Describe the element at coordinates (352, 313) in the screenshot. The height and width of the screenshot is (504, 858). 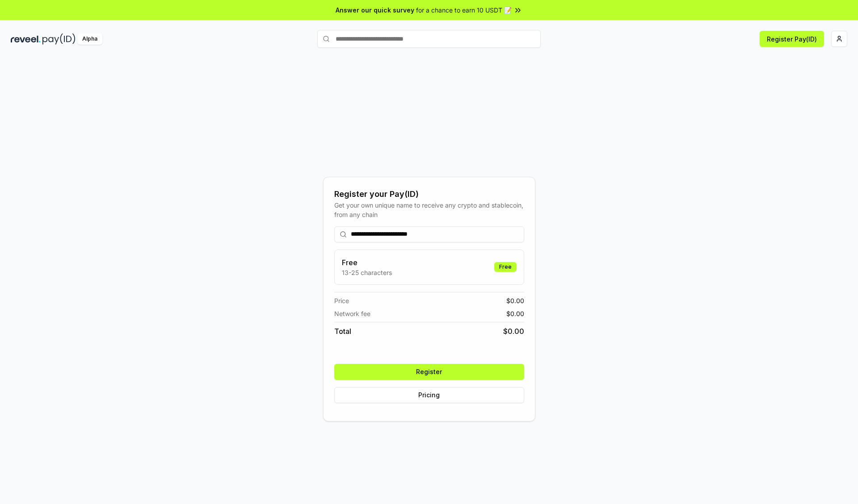
I see `span: Network fee` at that location.